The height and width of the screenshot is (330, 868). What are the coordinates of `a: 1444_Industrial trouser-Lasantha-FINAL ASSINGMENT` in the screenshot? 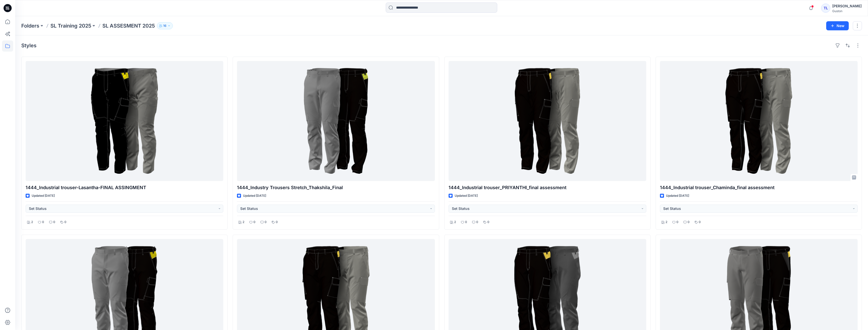 It's located at (124, 121).